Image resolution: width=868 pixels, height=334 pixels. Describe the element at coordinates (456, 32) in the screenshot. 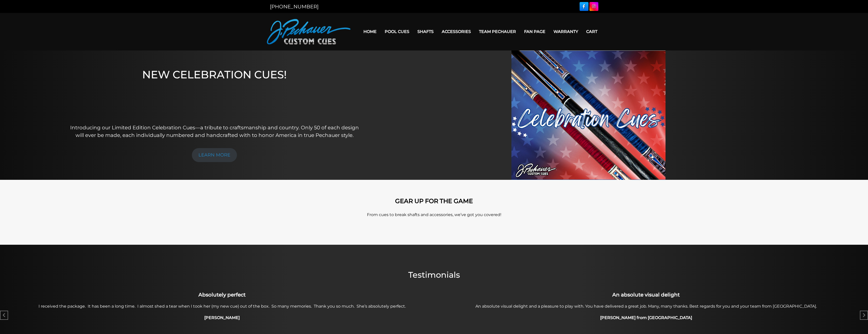

I see `a: Accessories` at that location.